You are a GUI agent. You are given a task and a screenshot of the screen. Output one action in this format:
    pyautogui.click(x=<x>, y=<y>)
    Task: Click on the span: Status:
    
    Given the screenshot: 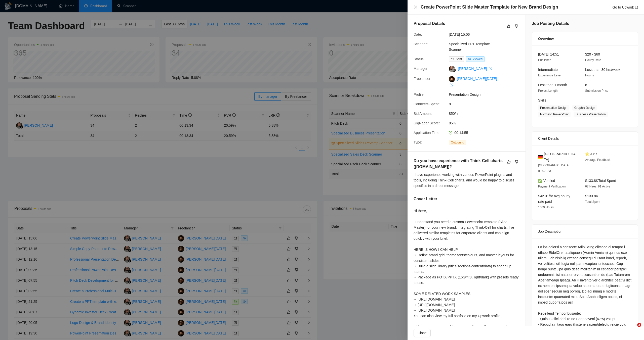 What is the action you would take?
    pyautogui.click(x=419, y=59)
    